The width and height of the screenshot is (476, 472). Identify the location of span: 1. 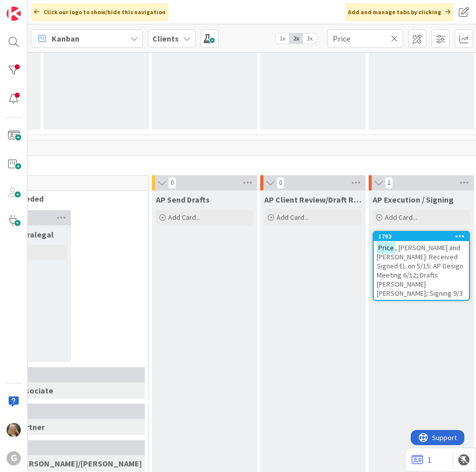
(389, 182).